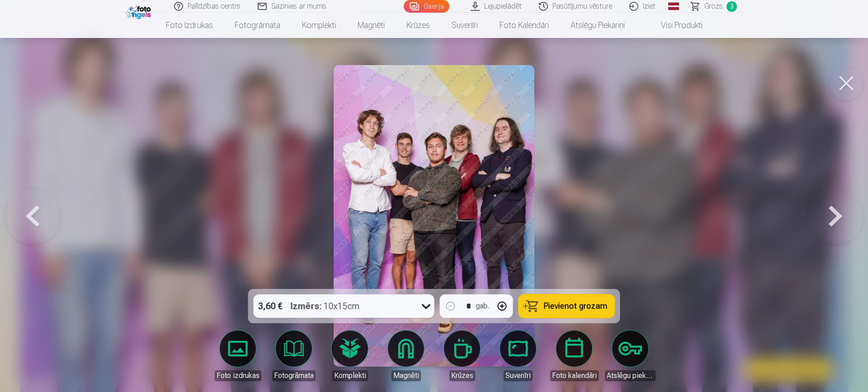  Describe the element at coordinates (566, 306) in the screenshot. I see `button: Pievienot grozam` at that location.